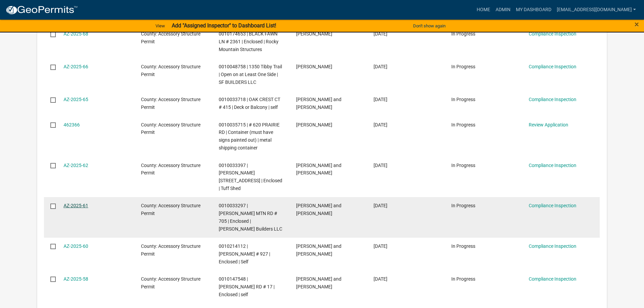 This screenshot has height=308, width=644. What do you see at coordinates (319, 103) in the screenshot?
I see `span: Stephen and Peggy Willman` at bounding box center [319, 103].